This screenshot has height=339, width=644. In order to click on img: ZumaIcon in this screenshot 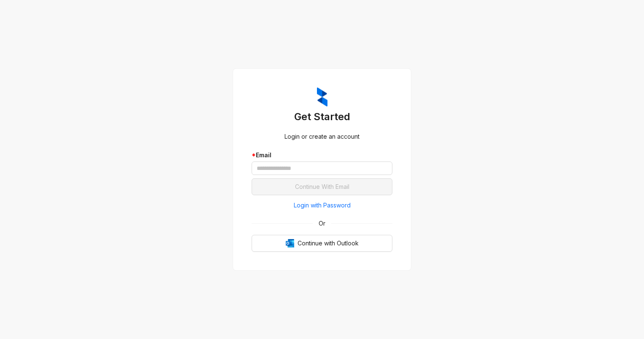, I will do `click(322, 97)`.